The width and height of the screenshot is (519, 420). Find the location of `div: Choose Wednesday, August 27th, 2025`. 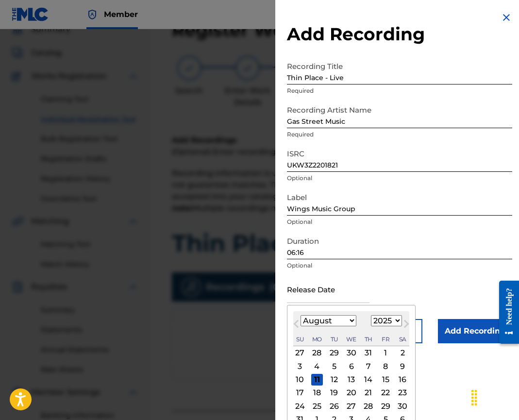

div: Choose Wednesday, August 27th, 2025 is located at coordinates (352, 406).